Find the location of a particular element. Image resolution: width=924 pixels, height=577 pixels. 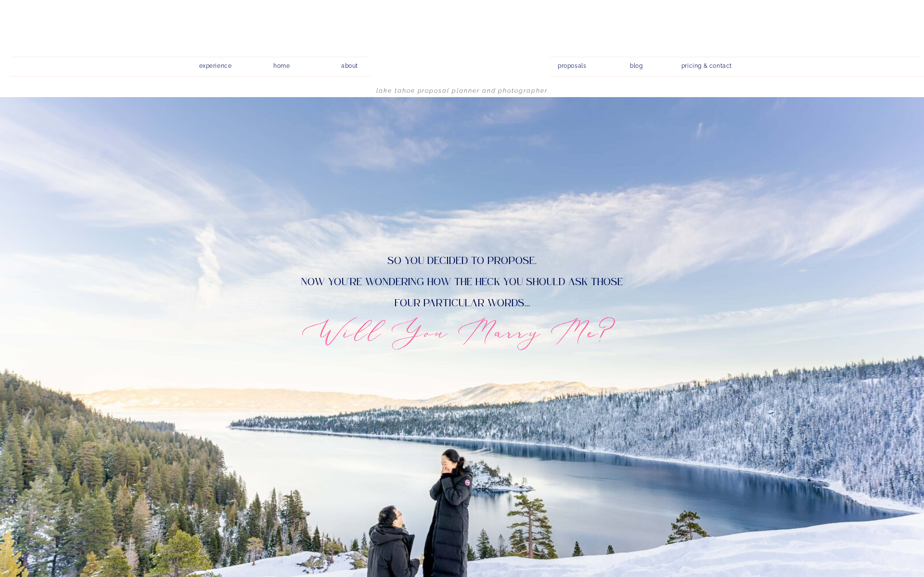

nav: experience is located at coordinates (216, 64).